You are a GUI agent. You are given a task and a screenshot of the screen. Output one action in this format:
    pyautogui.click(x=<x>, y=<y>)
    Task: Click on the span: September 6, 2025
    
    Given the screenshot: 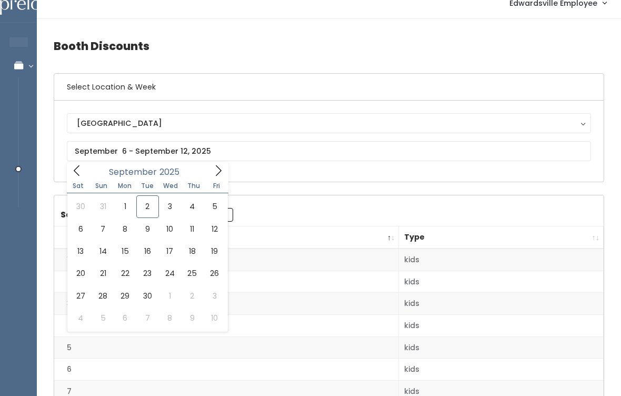 What is the action you would take?
    pyautogui.click(x=81, y=229)
    